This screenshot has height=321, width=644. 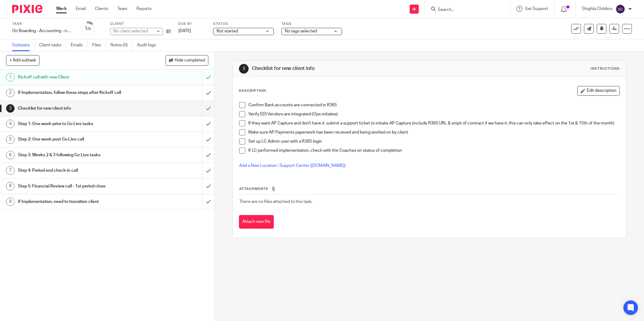 I want to click on label: Task, so click(x=42, y=24).